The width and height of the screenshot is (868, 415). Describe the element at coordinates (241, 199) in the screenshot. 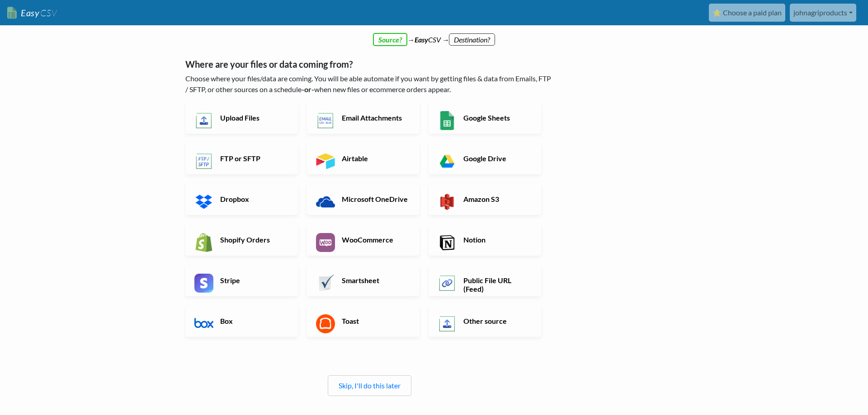

I see `a: Dropbox` at that location.